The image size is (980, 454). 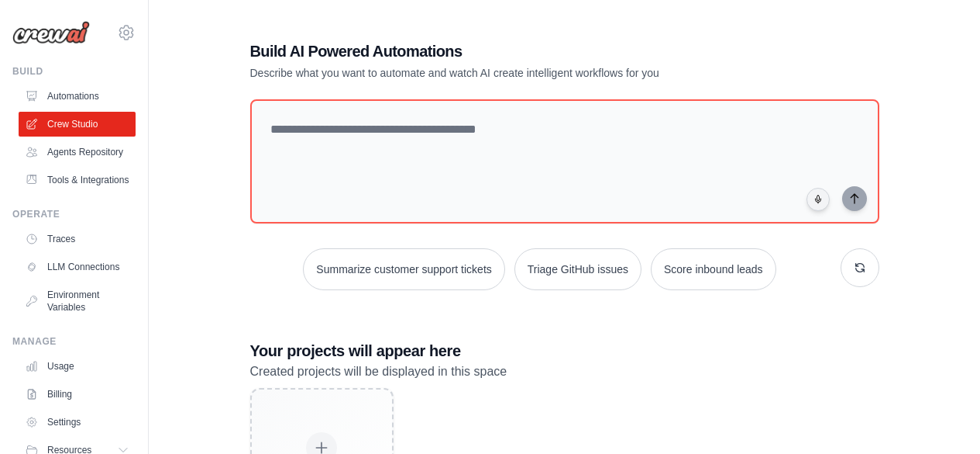 What do you see at coordinates (578, 269) in the screenshot?
I see `button: Triage GitHub issues` at bounding box center [578, 269].